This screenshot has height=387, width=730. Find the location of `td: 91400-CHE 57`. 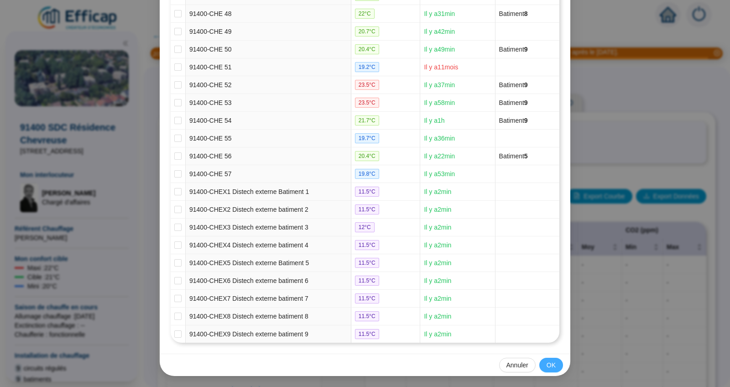

td: 91400-CHE 57 is located at coordinates (268, 174).